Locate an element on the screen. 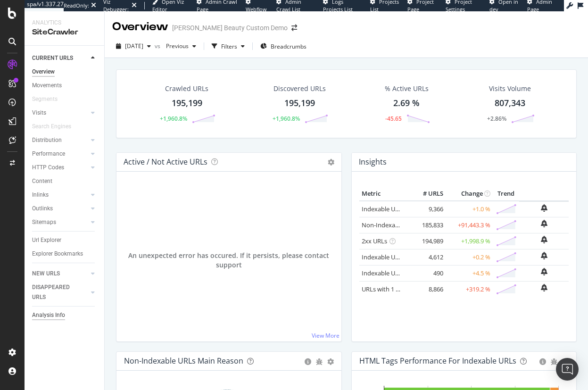  a: Indexable URLs with Bad H1 is located at coordinates (401, 257).